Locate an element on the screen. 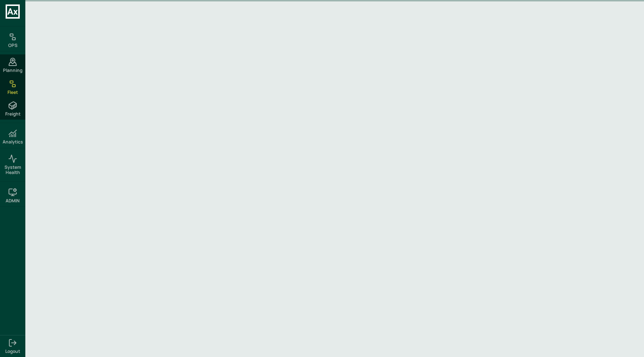 The width and height of the screenshot is (644, 357). h6: ADMIN is located at coordinates (13, 201).